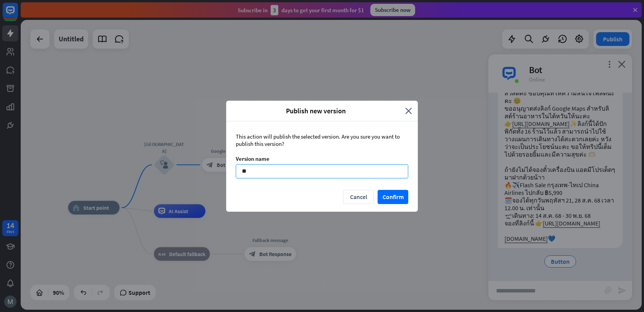  I want to click on div: This action will publish the selected version. Are you sure you want to publish this version?, so click(322, 140).